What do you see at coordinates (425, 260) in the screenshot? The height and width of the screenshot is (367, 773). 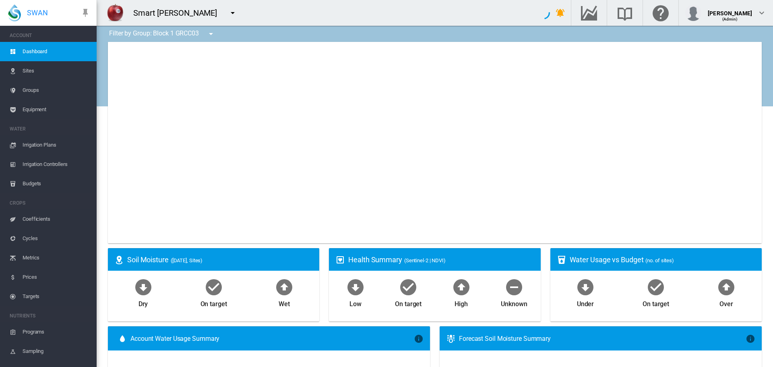 I see `span: (Sentinel-2 | NDVI)` at bounding box center [425, 260].